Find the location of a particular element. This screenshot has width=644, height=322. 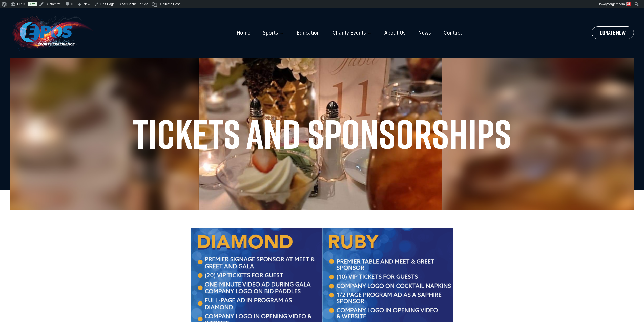

a: Donate Now is located at coordinates (613, 32).